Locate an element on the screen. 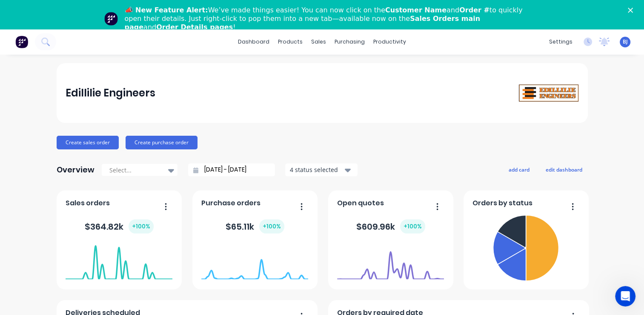  img: Edillilie Engineers is located at coordinates (549, 93).